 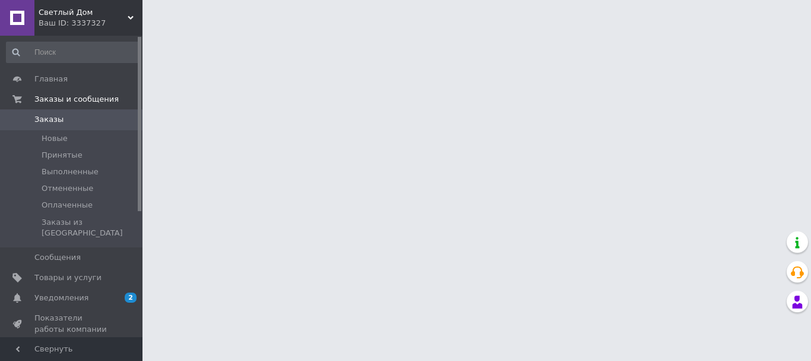 What do you see at coordinates (72, 323) in the screenshot?
I see `span: Показатели работы компании` at bounding box center [72, 323].